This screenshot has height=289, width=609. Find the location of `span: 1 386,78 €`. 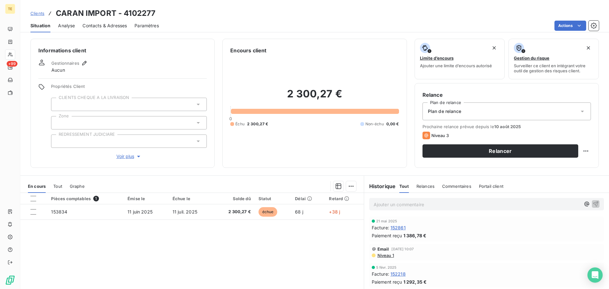

span: 1 386,78 € is located at coordinates (415, 235).